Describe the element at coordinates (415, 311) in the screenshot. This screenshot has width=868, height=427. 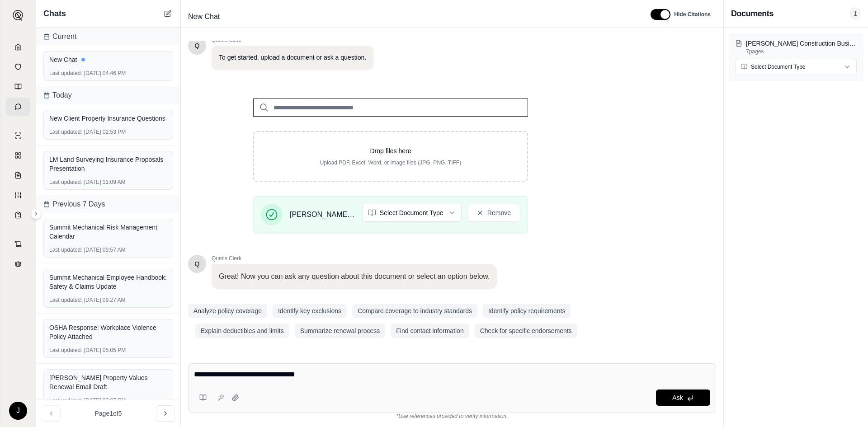
I see `button: Compare coverage to industry standards` at that location.